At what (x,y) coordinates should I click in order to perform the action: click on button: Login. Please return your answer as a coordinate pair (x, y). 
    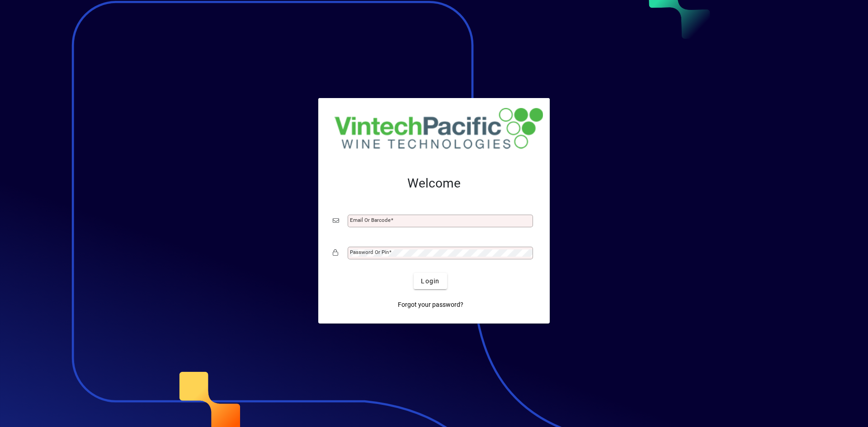
    Looking at the image, I should click on (430, 281).